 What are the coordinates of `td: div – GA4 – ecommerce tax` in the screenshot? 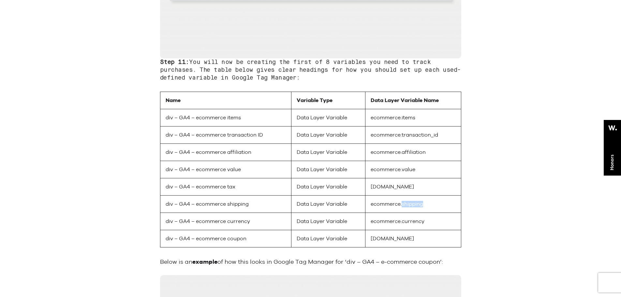 It's located at (226, 187).